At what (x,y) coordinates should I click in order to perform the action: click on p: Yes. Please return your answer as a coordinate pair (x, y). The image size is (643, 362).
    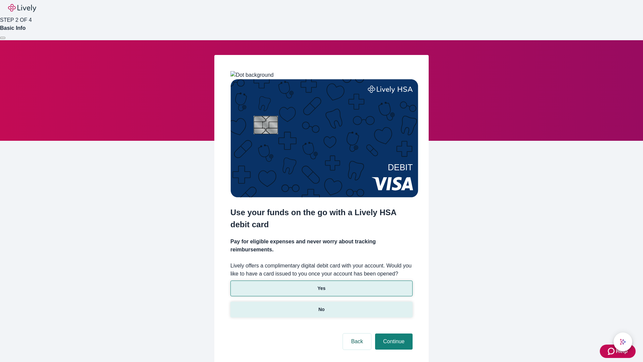
    Looking at the image, I should click on (322, 288).